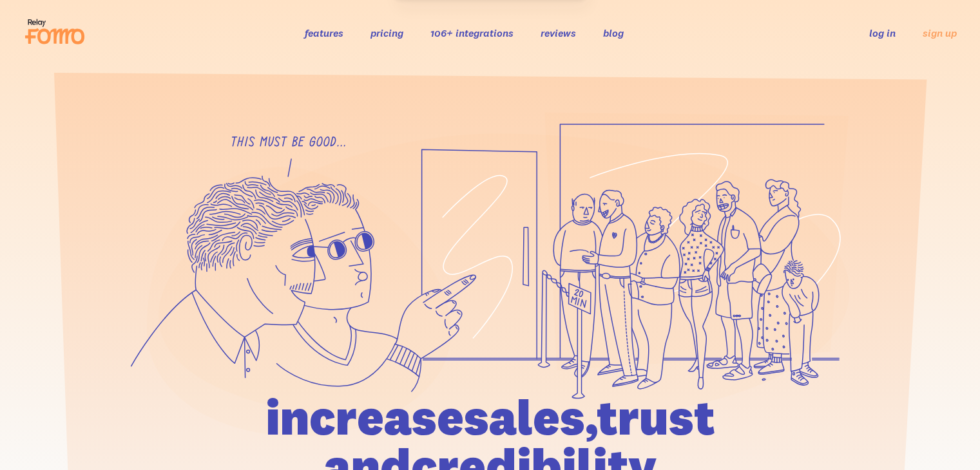 Image resolution: width=980 pixels, height=470 pixels. Describe the element at coordinates (386, 33) in the screenshot. I see `a: pricing` at that location.